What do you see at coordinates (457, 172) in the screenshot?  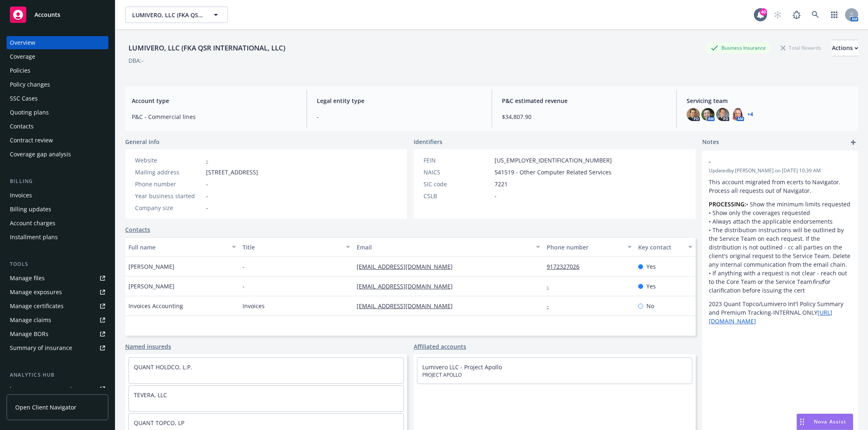 I see `div: NAICS` at bounding box center [457, 172].